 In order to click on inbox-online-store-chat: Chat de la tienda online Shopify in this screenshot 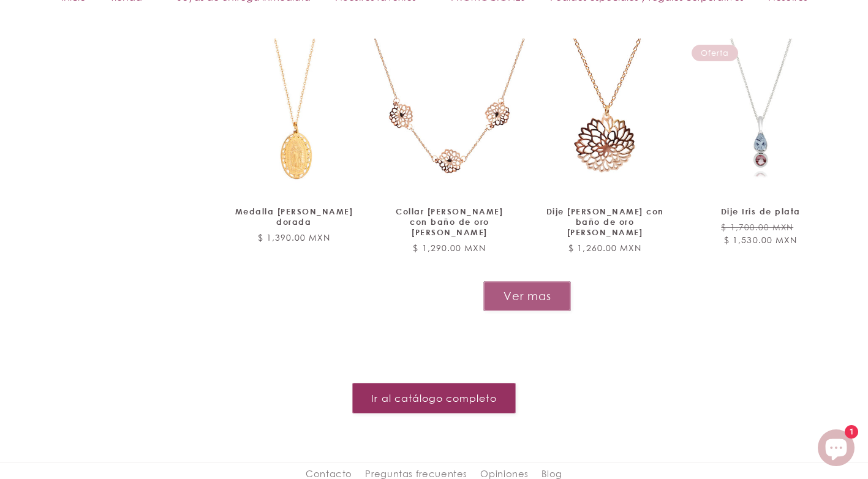, I will do `click(836, 449)`.